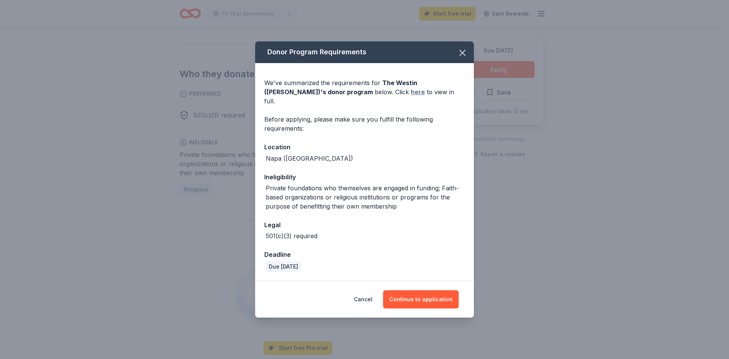 The width and height of the screenshot is (729, 359). Describe the element at coordinates (364, 52) in the screenshot. I see `div: Donor Program Requirements` at that location.